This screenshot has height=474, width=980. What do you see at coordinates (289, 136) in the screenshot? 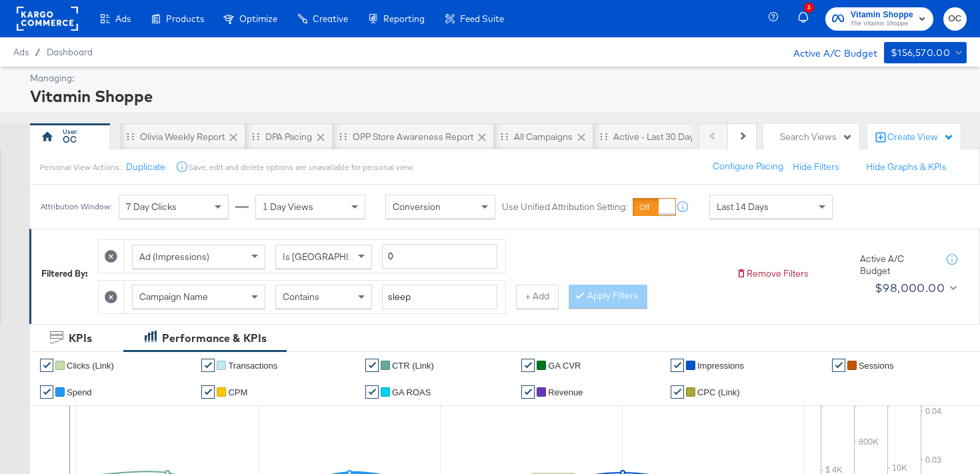
I see `div: DPA Pacing` at bounding box center [289, 136].